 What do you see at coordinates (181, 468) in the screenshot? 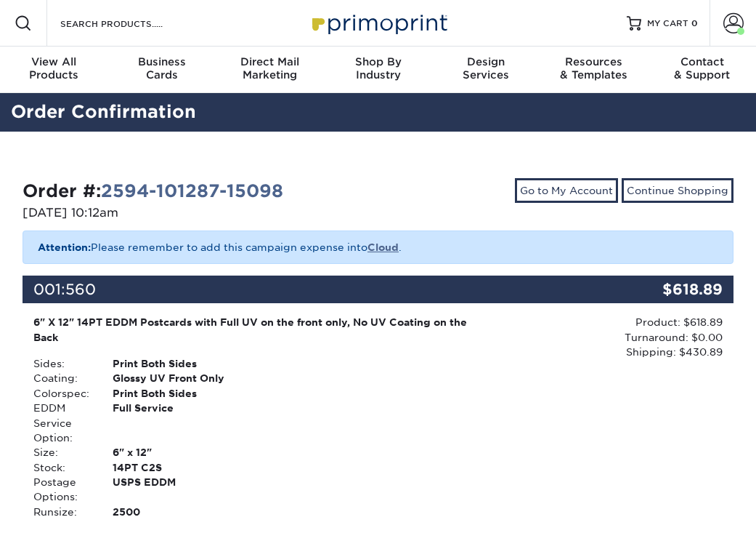
I see `div: 14PT C2S` at bounding box center [181, 468].